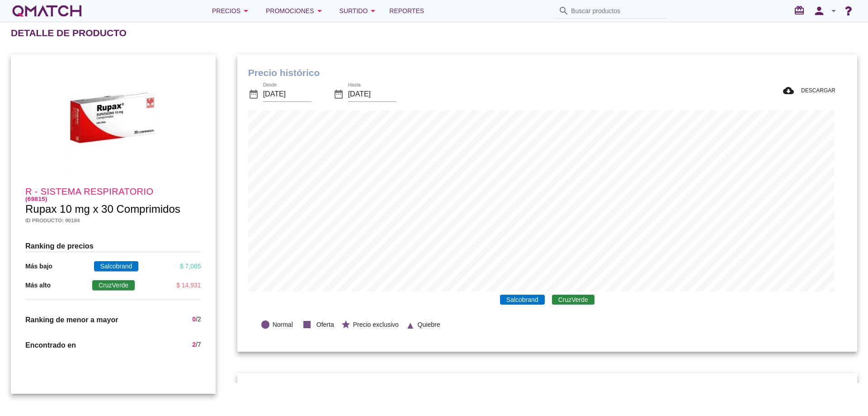 The height and width of the screenshot is (416, 868). Describe the element at coordinates (69, 33) in the screenshot. I see `h2: Detalle de producto` at that location.